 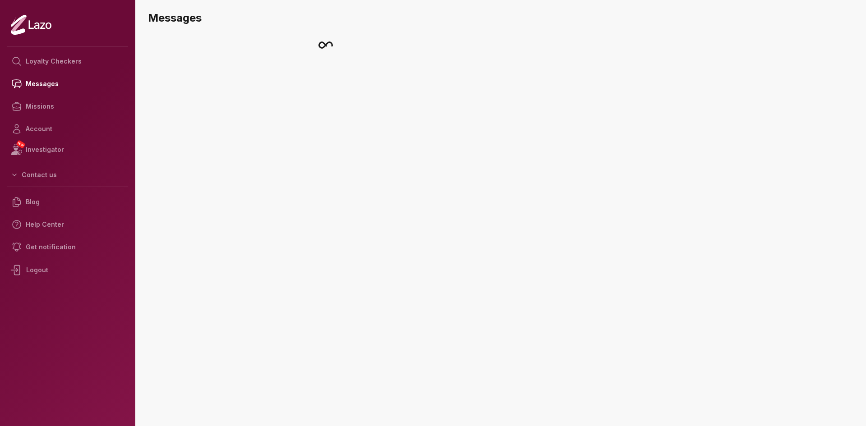 What do you see at coordinates (68, 225) in the screenshot?
I see `a: Help Center` at bounding box center [68, 225].